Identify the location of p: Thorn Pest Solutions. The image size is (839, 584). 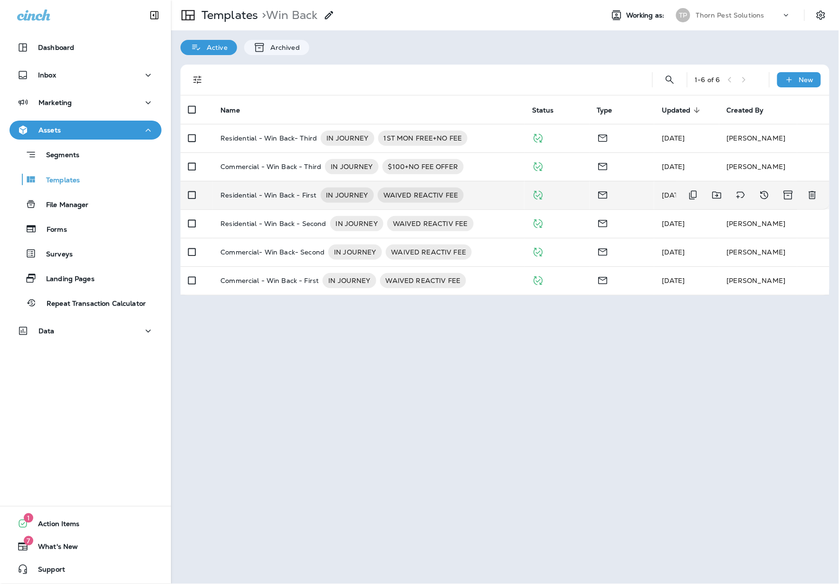
(730, 15).